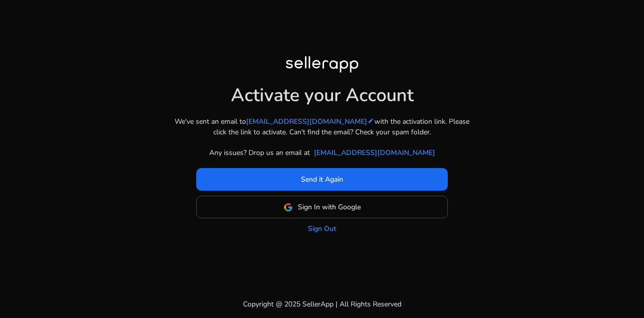 Image resolution: width=644 pixels, height=318 pixels. Describe the element at coordinates (322, 179) in the screenshot. I see `button: Send it Again` at that location.